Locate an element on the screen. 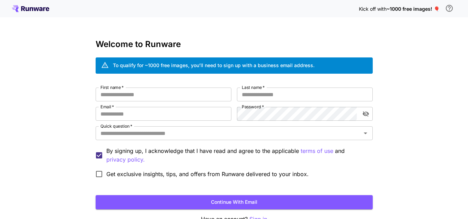 Image resolution: width=468 pixels, height=219 pixels. p: privacy policy. is located at coordinates (125, 160).